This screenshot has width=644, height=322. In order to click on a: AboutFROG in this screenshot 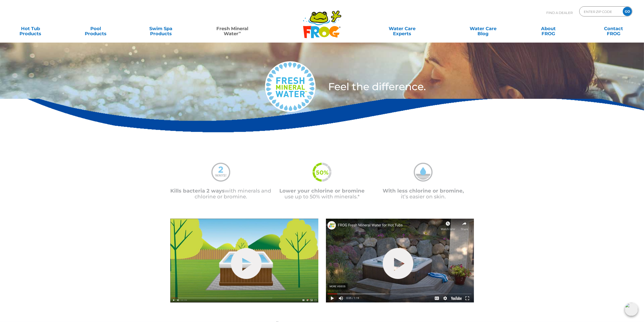, I will do `click(548, 29)`.